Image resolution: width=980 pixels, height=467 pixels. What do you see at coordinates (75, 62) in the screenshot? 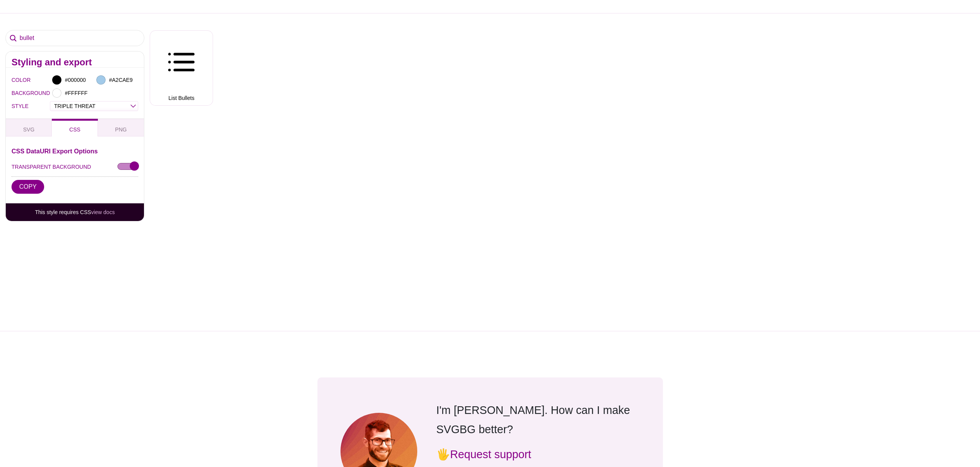
I see `h2: Styling and export` at bounding box center [75, 62].